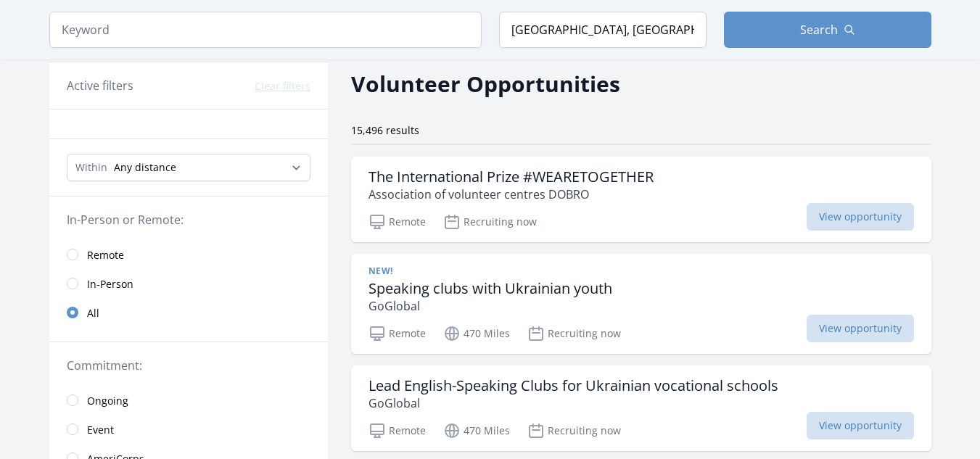 This screenshot has width=980, height=459. I want to click on a: The International Prize #WEARETOGETHER Association of volunteer centres DOBRO Remote Recruiting n..., so click(641, 200).